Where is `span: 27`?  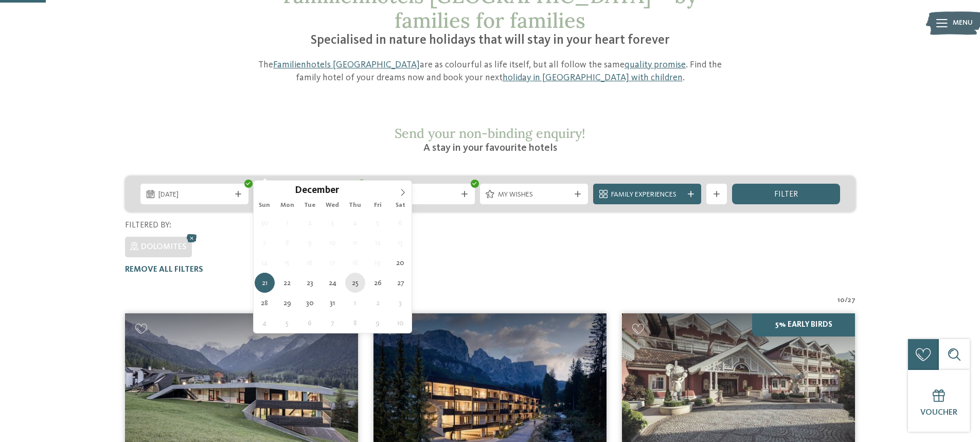
span: 27 is located at coordinates (851, 301).